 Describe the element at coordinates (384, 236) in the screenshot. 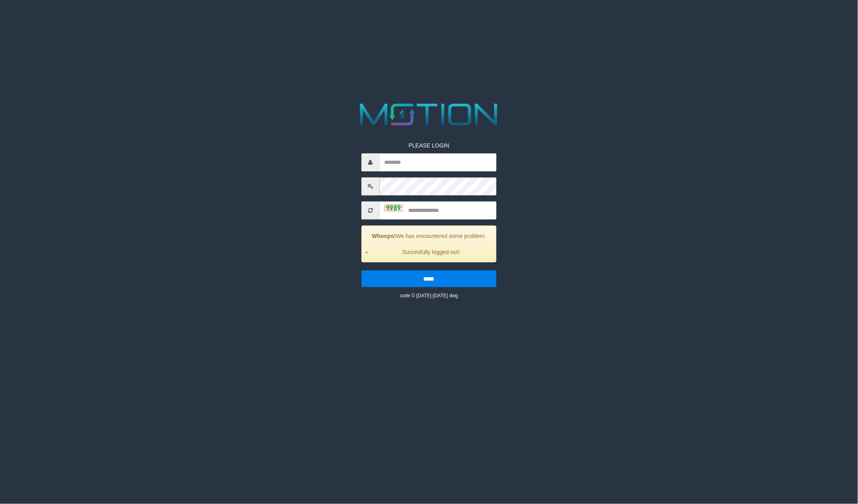

I see `strong: Whoops!` at that location.